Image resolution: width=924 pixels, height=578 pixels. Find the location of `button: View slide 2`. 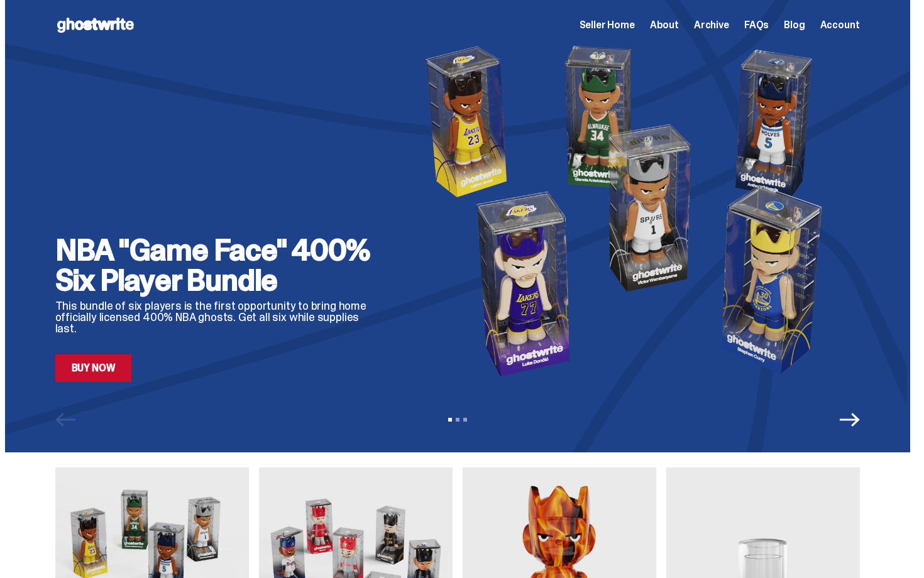

button: View slide 2 is located at coordinates (457, 420).